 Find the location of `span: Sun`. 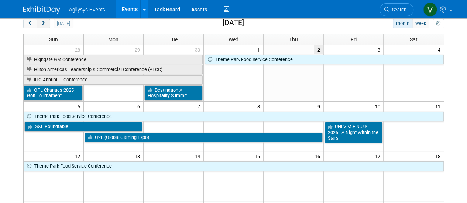

span: Sun is located at coordinates (53, 39).